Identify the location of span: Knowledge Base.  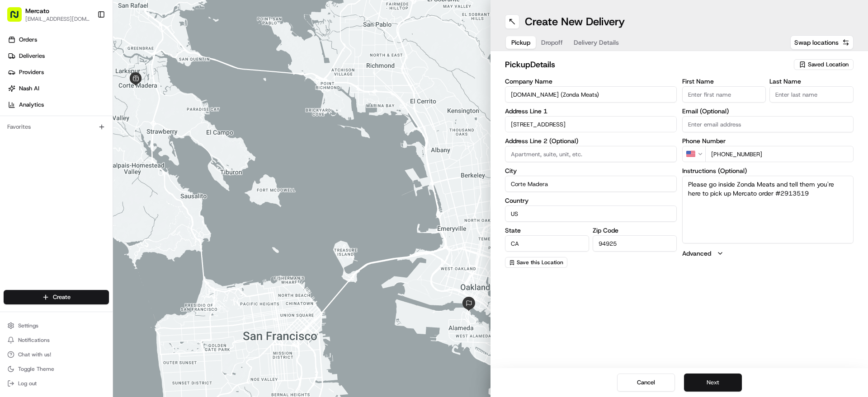
(44, 232).